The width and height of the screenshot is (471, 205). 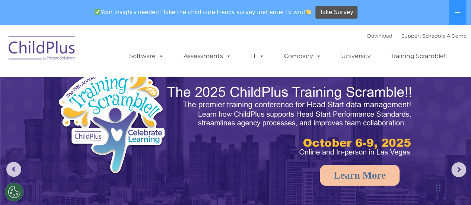 What do you see at coordinates (258, 56) in the screenshot?
I see `a: IT` at bounding box center [258, 56].